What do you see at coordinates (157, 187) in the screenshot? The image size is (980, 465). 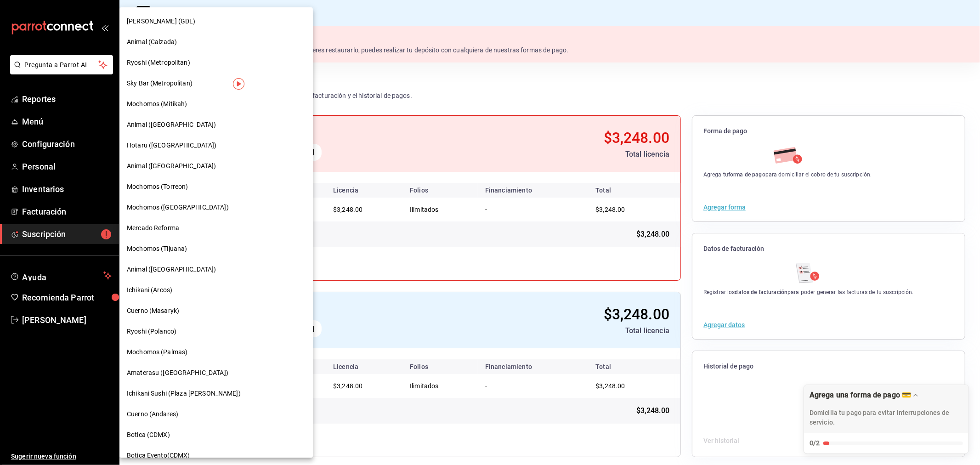 I see `span: Mochomos (Torreon)` at bounding box center [157, 187].